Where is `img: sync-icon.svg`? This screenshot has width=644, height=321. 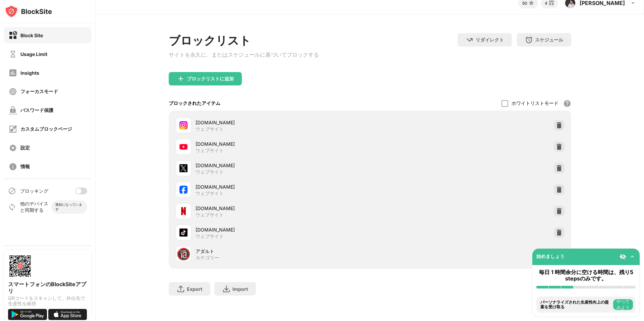
img: sync-icon.svg is located at coordinates (12, 207).